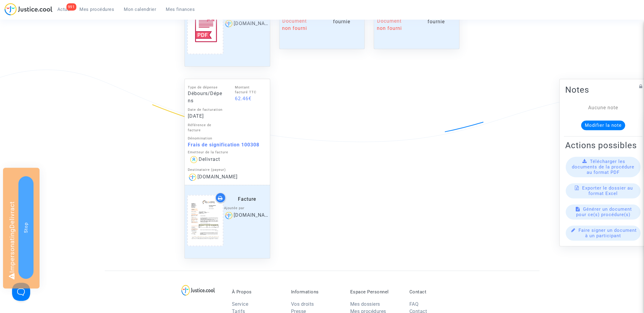 The image size is (644, 313). I want to click on div: Emetteur de la facture, so click(227, 152).